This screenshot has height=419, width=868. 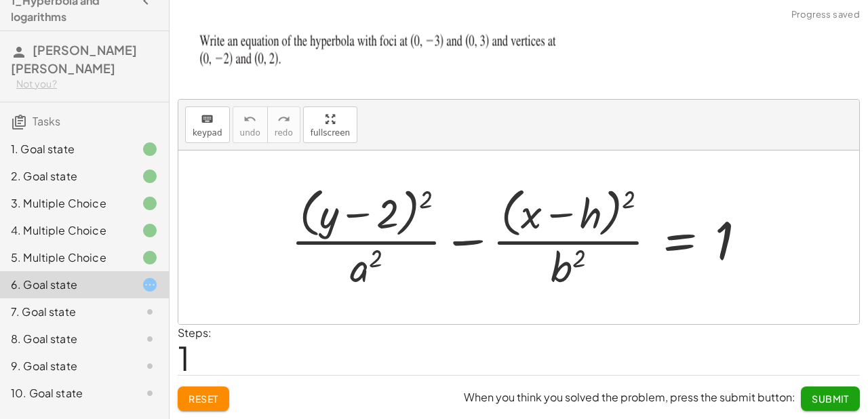 What do you see at coordinates (250, 133) in the screenshot?
I see `span: undo` at bounding box center [250, 133].